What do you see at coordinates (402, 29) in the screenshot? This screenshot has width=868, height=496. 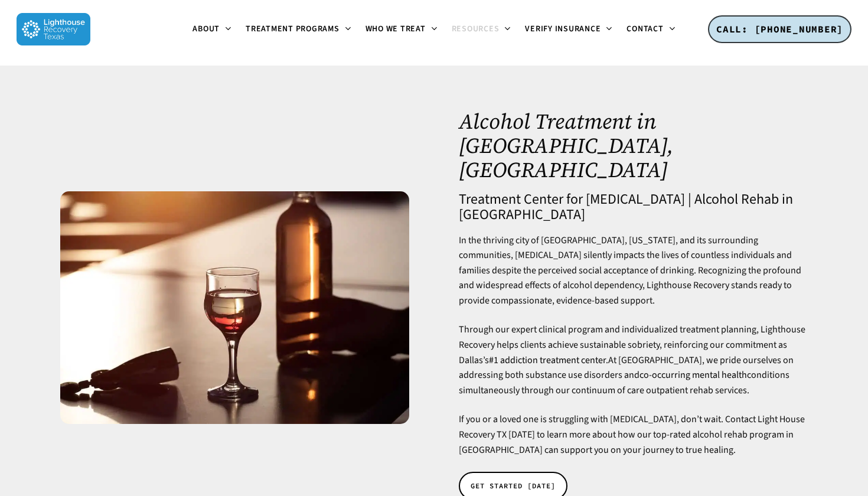 I see `a: Who We Treat` at bounding box center [402, 29].